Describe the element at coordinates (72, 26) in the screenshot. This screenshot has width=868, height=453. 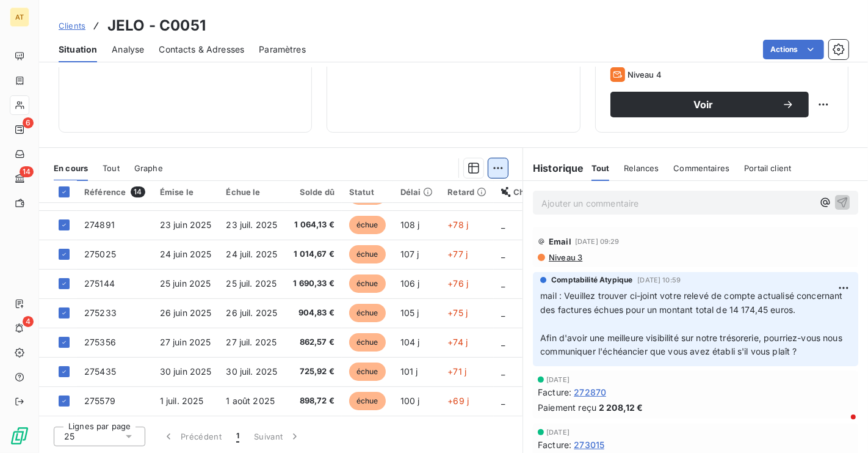
I see `a: Clients` at that location.